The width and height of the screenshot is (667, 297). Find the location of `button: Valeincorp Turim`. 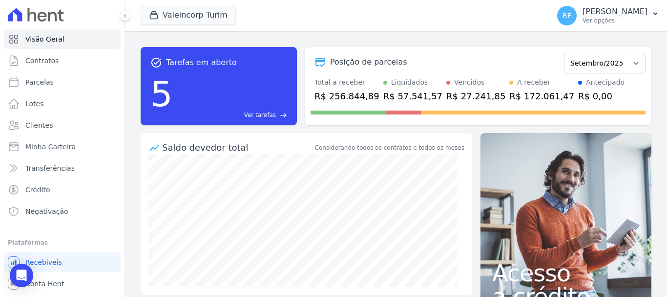

button: Valeincorp Turim is located at coordinates (188, 15).